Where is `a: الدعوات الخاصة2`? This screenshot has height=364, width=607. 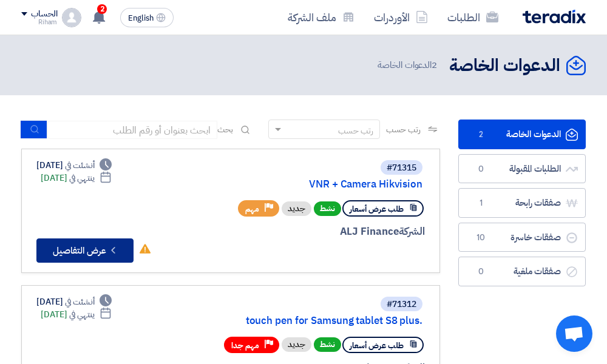 a: الدعوات الخاصة2 is located at coordinates (522, 134).